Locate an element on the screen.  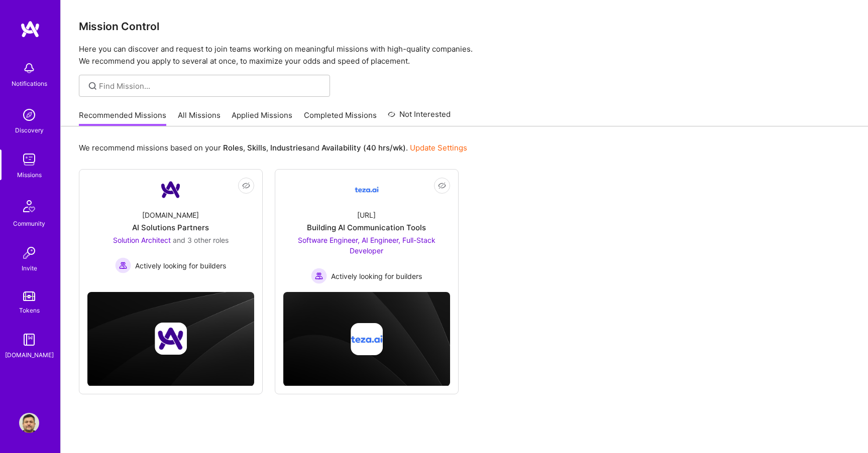
h3: Mission Control is located at coordinates (464, 26).